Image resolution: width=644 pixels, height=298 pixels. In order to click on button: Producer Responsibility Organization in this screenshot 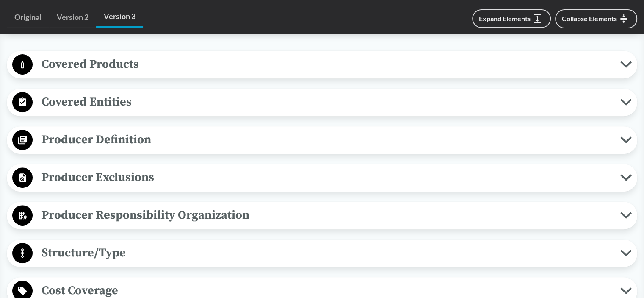, I will do `click(322, 215)`.